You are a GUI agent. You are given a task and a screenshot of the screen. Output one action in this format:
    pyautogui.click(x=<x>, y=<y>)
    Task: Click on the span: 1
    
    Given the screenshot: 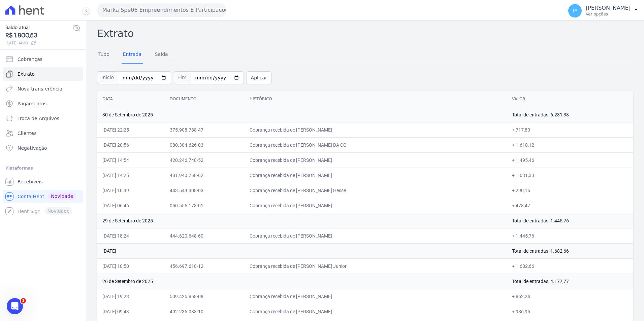 What is the action you would take?
    pyautogui.click(x=23, y=301)
    